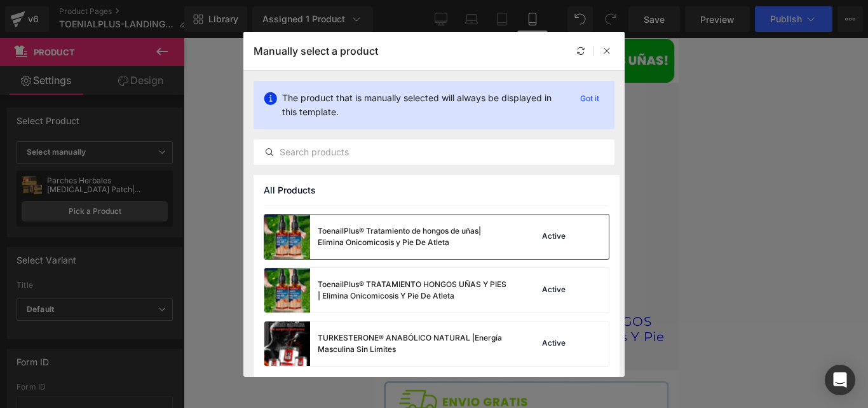 The width and height of the screenshot is (868, 408). What do you see at coordinates (423, 105) in the screenshot?
I see `p: The product that is manually selected will always be displayed in this template.` at bounding box center [423, 105].